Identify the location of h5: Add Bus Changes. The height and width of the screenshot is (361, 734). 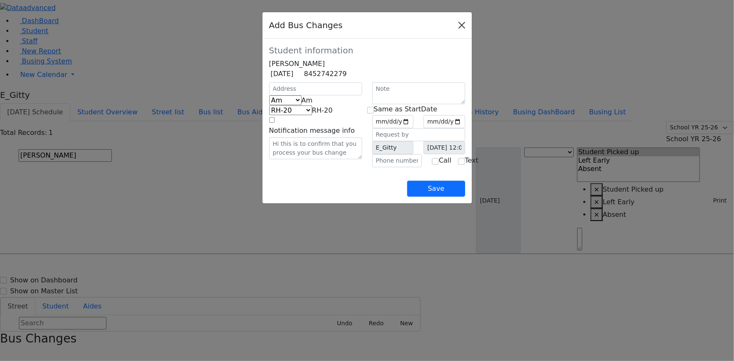
(306, 25).